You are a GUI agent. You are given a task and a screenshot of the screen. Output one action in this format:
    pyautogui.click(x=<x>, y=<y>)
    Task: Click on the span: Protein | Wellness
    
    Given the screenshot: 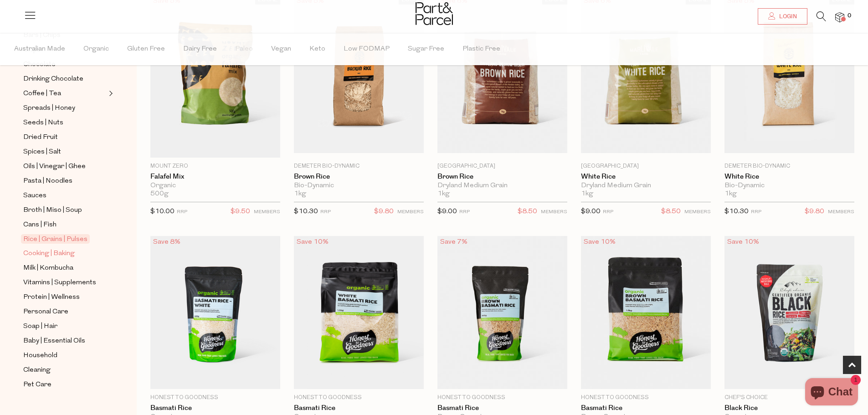 What is the action you would take?
    pyautogui.click(x=52, y=298)
    